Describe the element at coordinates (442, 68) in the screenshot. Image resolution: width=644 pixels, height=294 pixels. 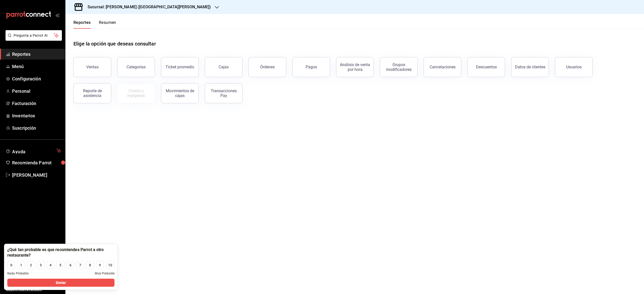
I see `button: Cancelaciones` at that location.